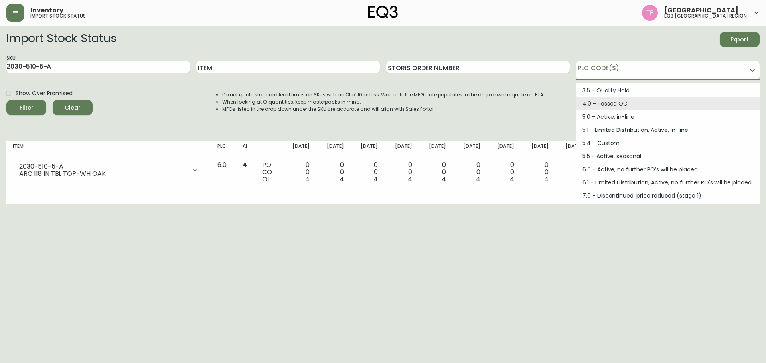 The image size is (766, 363). I want to click on div: 4.0 - Passed QC, so click(668, 104).